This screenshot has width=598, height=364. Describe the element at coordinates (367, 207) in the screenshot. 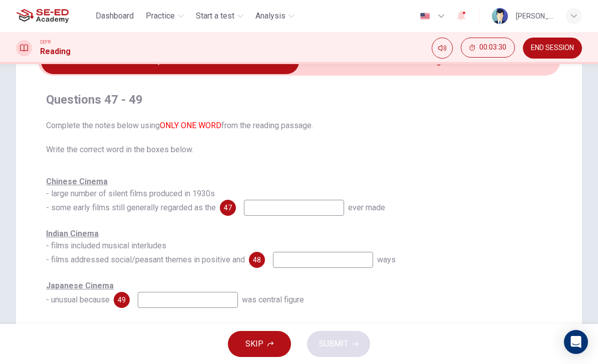

I see `span: ever made` at that location.